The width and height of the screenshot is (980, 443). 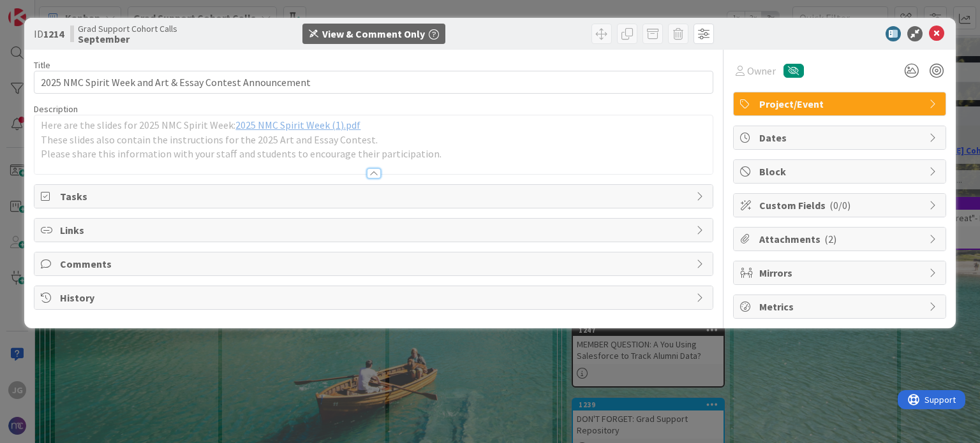 I want to click on span: Project/Event, so click(x=841, y=104).